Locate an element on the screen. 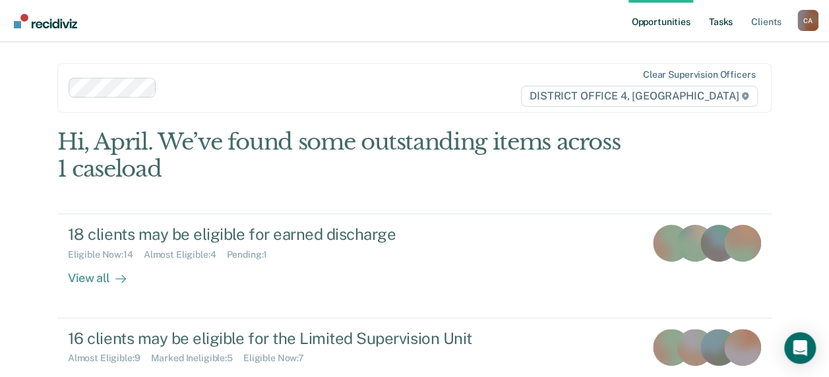  div: 16 clients may be eligible for the Limited Supervision Unit is located at coordinates (299, 338).